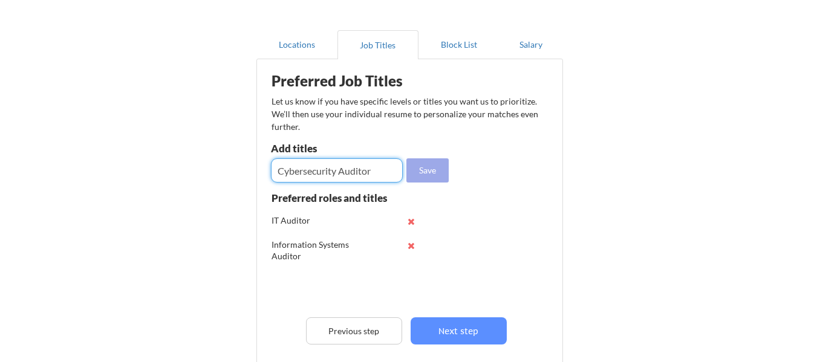 The width and height of the screenshot is (817, 362). I want to click on div: IT Auditor, so click(311, 221).